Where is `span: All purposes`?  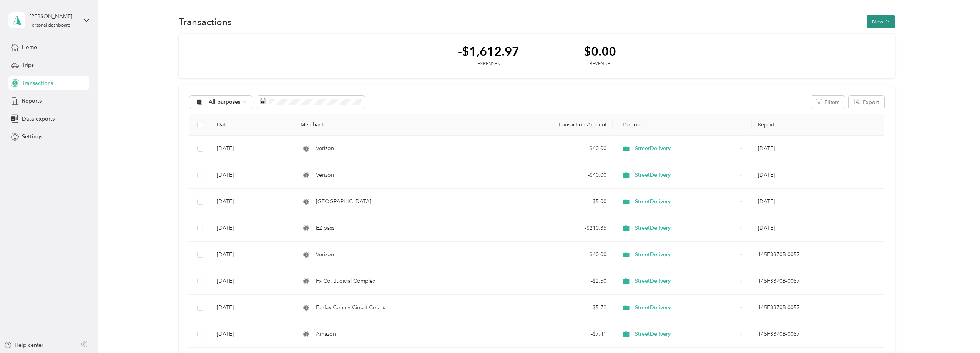 span: All purposes is located at coordinates (224, 102).